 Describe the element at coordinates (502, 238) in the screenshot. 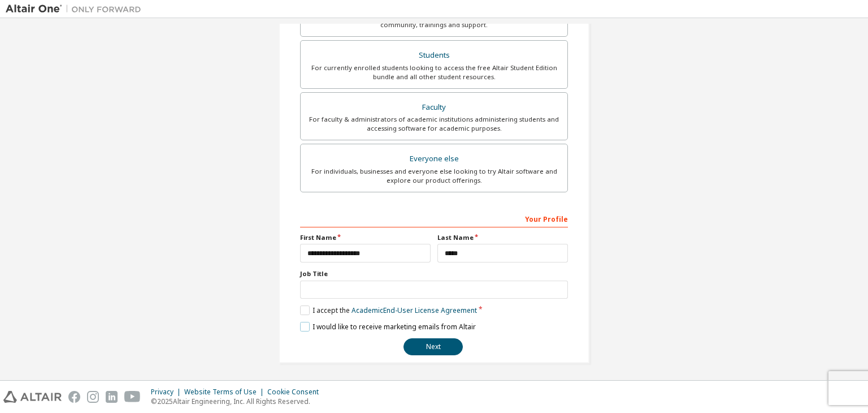

I see `label: Last Name` at that location.